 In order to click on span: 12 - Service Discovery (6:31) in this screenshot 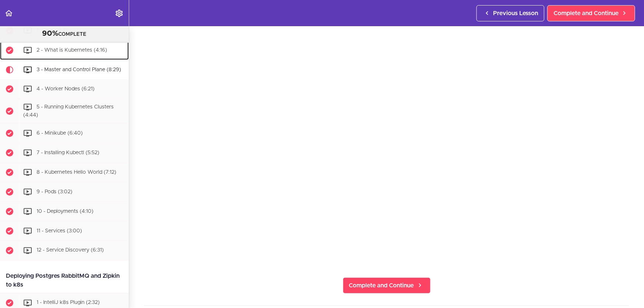, I will do `click(70, 250)`.